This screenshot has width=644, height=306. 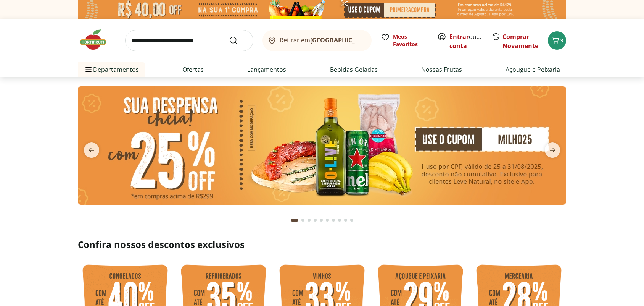 I want to click on img: Hortifruti, so click(x=97, y=40).